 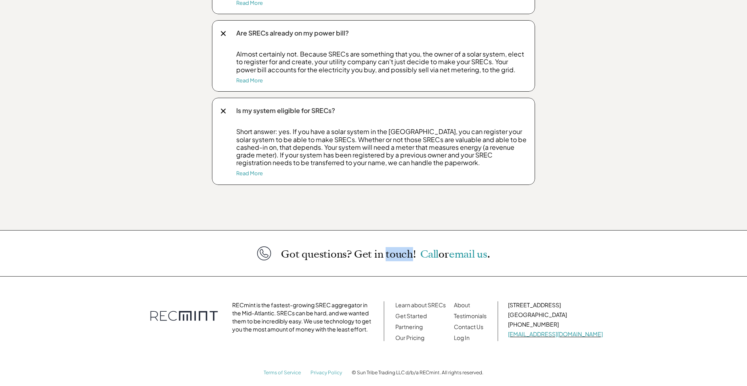 What do you see at coordinates (462, 305) in the screenshot?
I see `a: About` at bounding box center [462, 305].